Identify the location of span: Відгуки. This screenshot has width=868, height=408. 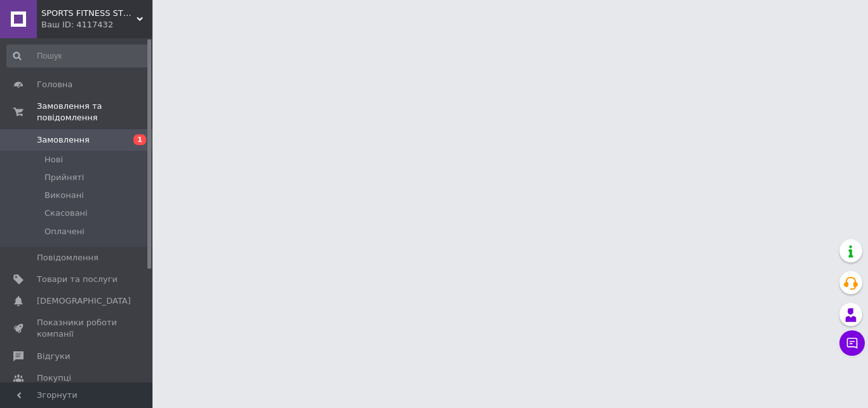
(54, 357).